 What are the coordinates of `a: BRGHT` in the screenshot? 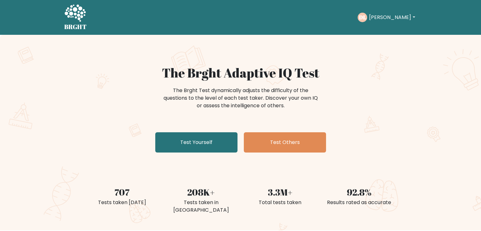 It's located at (76, 17).